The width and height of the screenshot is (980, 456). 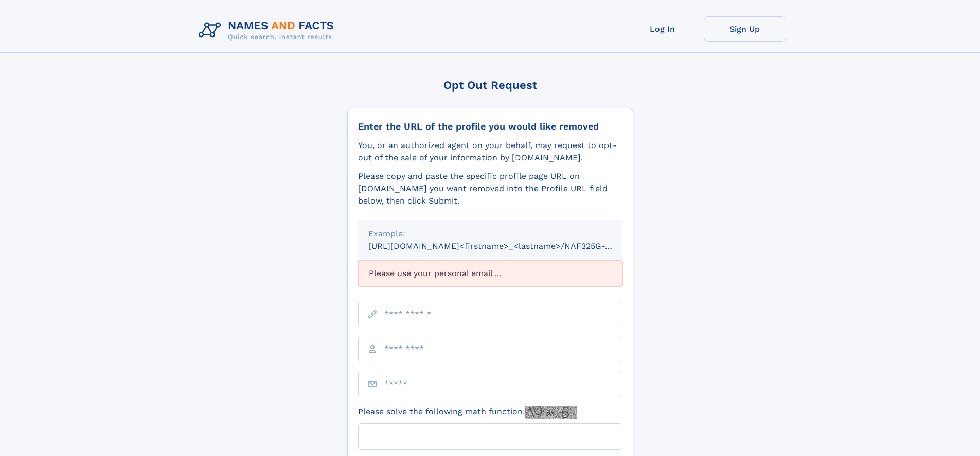 I want to click on div: Example:, so click(x=490, y=234).